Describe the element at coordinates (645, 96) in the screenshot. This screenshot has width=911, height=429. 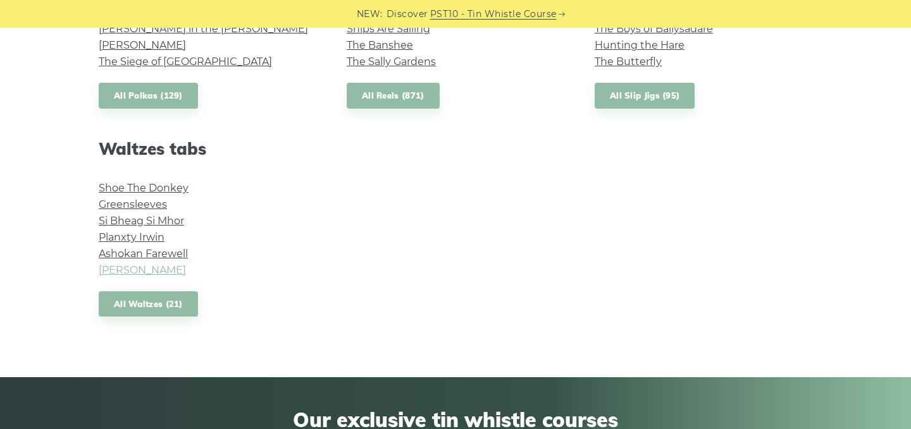
I see `a: All Slip Jigs (95)` at that location.